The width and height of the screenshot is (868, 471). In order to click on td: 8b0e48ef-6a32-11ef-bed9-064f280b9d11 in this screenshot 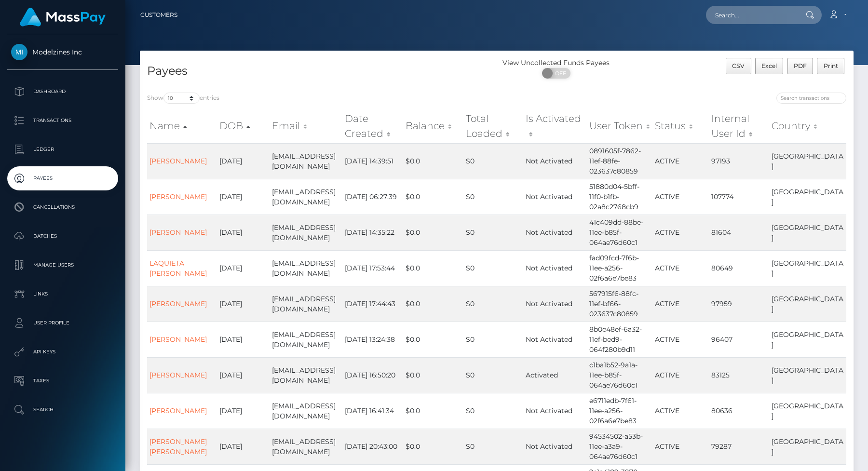, I will do `click(619, 339)`.